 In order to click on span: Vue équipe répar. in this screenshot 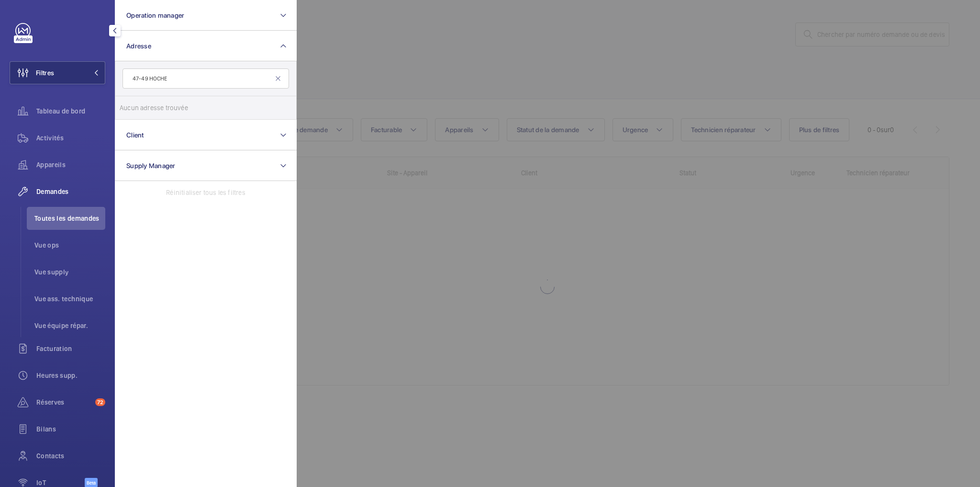, I will do `click(70, 325)`.